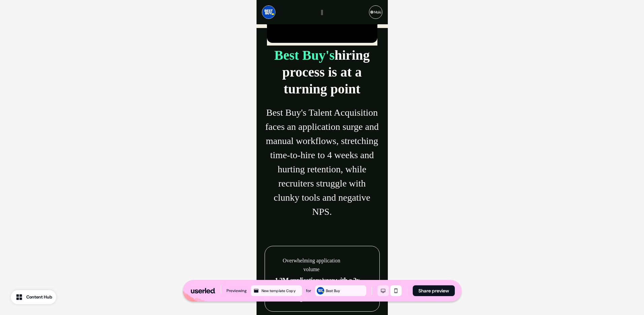 The height and width of the screenshot is (315, 644). Describe the element at coordinates (312, 265) in the screenshot. I see `p: Overwhelming application volume` at that location.